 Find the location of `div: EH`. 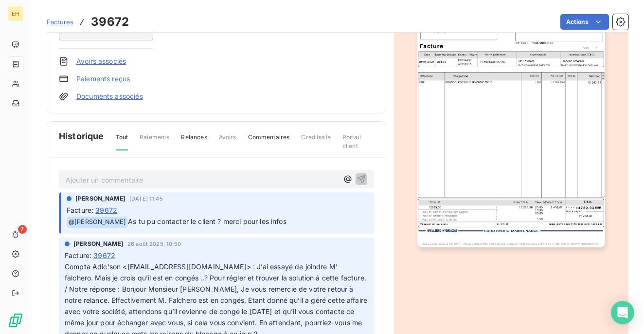

div: EH is located at coordinates (16, 13).